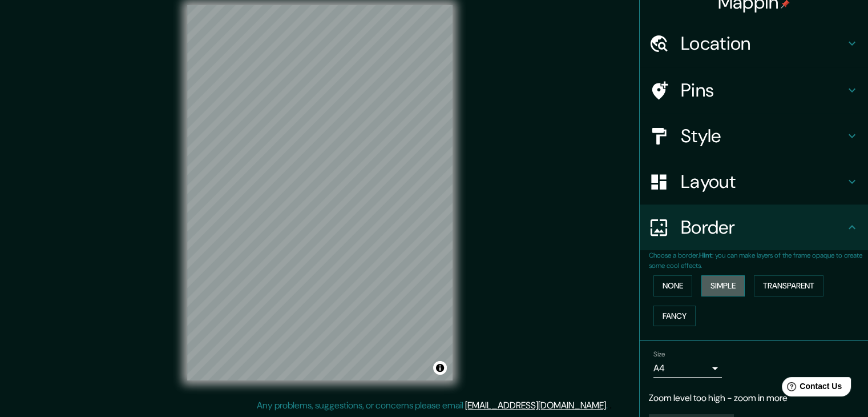 The width and height of the screenshot is (868, 417). What do you see at coordinates (754, 90) in the screenshot?
I see `div: Pins` at bounding box center [754, 90].